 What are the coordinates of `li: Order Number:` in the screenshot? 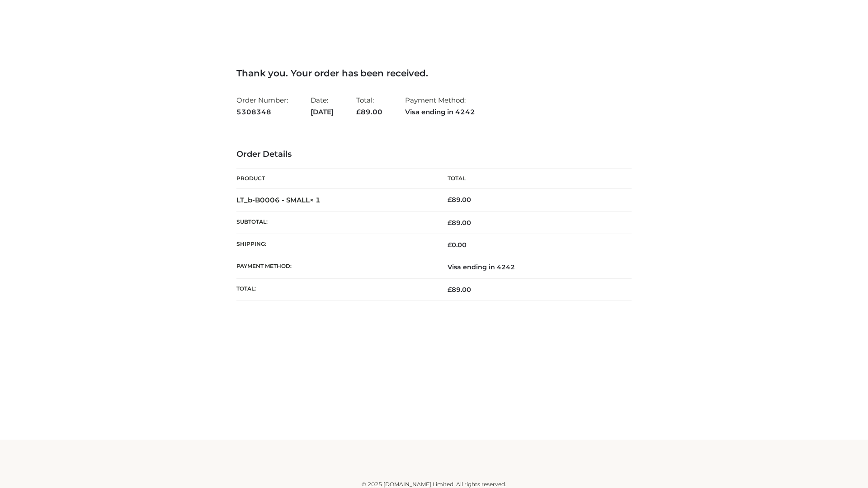 It's located at (262, 106).